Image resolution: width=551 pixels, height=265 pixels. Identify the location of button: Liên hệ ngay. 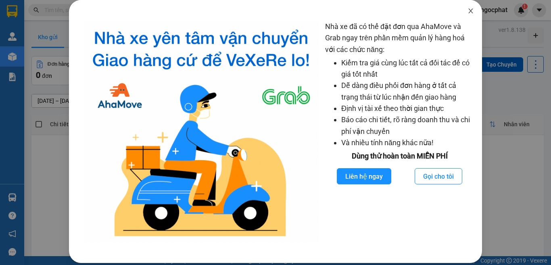
(364, 176).